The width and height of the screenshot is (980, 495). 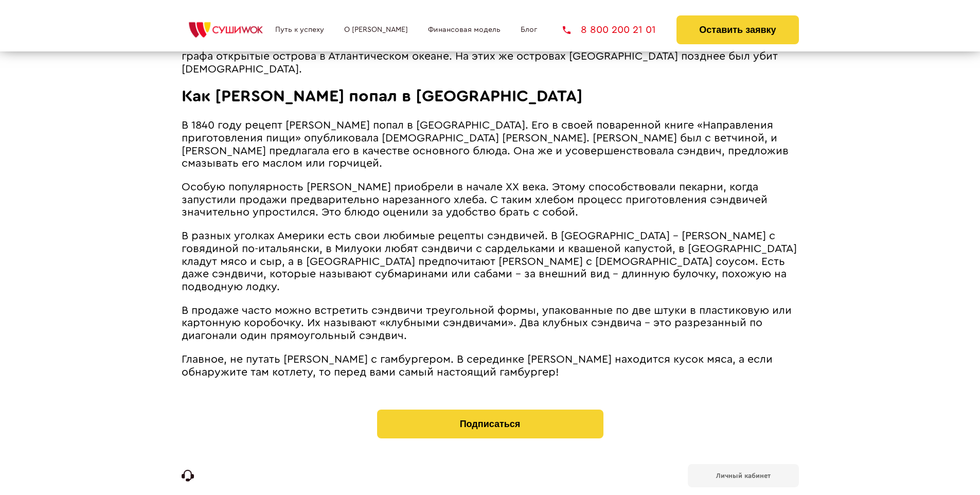 I want to click on button: Подписаться, so click(x=490, y=424).